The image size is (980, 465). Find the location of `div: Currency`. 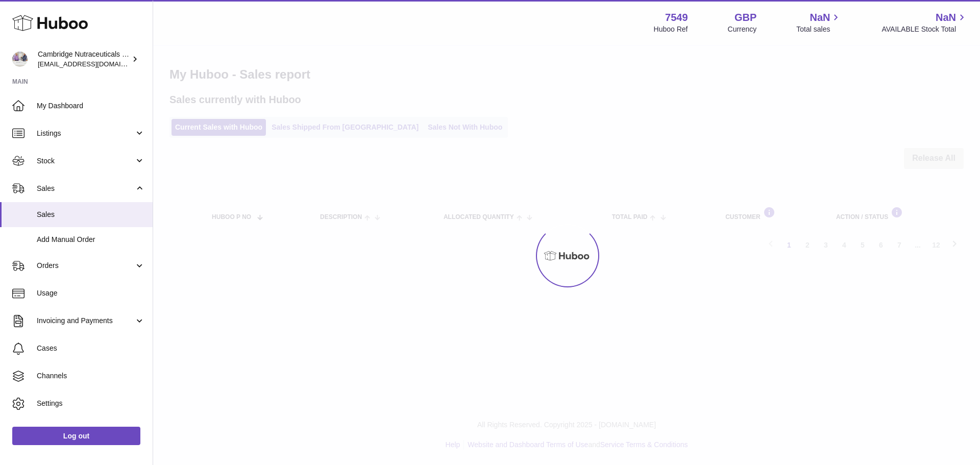

div: Currency is located at coordinates (742, 29).